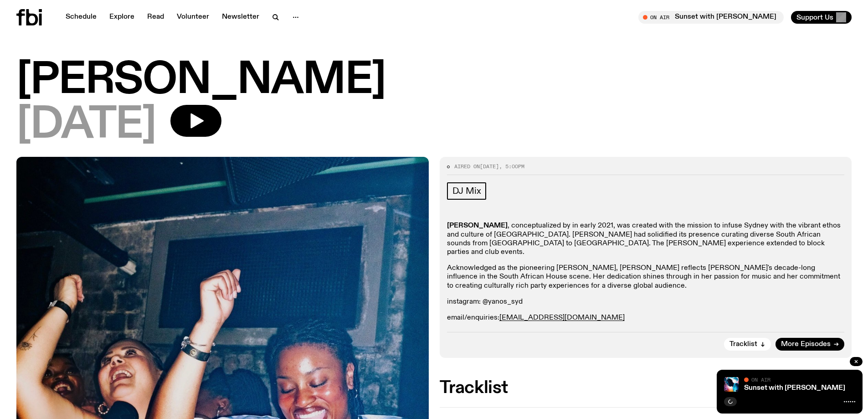 This screenshot has height=419, width=868. Describe the element at coordinates (467, 166) in the screenshot. I see `span: Aired on` at that location.